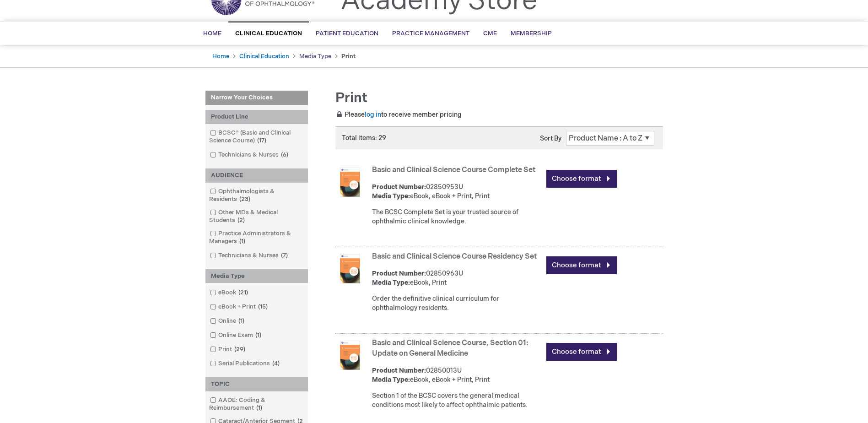  I want to click on span: 6, so click(285, 154).